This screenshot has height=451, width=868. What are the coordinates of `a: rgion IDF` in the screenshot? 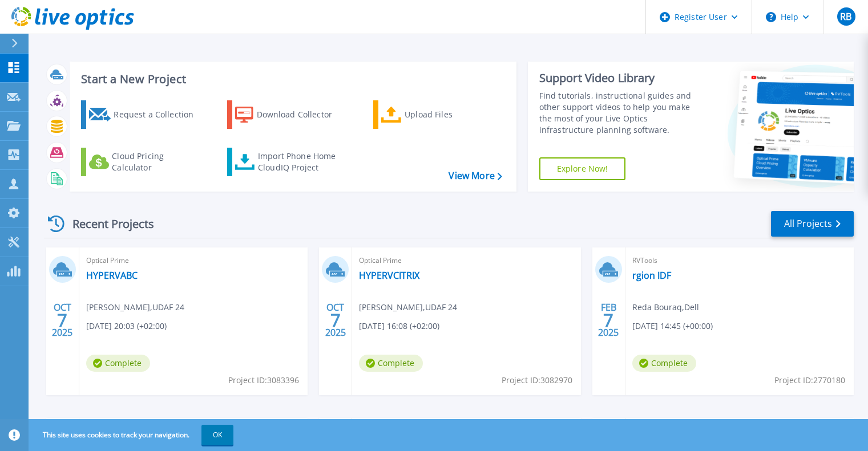 It's located at (652, 275).